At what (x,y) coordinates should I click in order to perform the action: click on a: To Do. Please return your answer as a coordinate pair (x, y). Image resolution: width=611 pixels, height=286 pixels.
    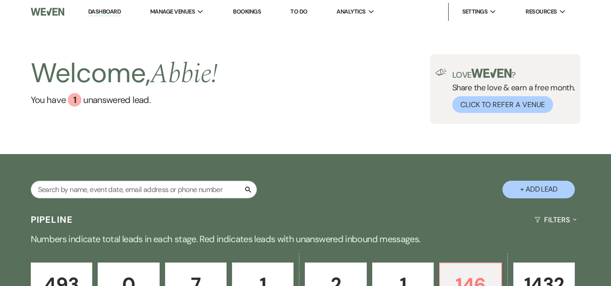
    Looking at the image, I should click on (298, 11).